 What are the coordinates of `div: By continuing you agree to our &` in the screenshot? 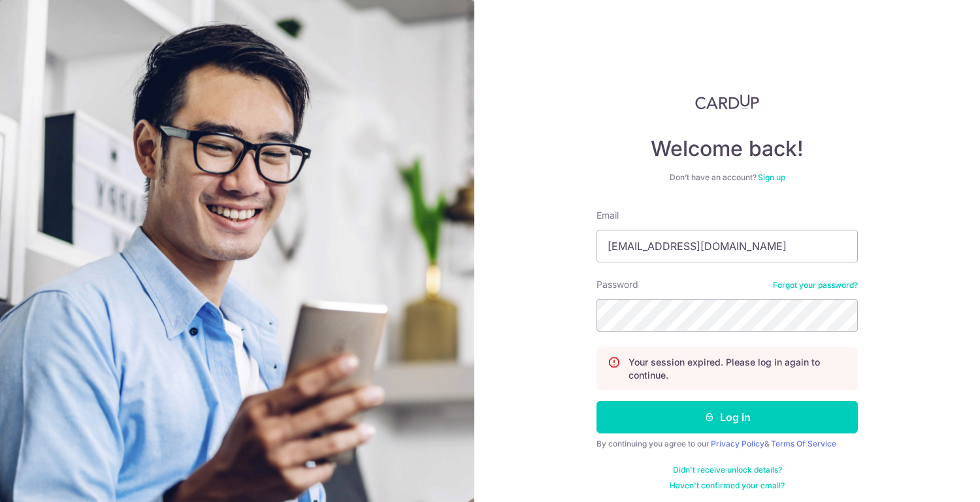 It's located at (727, 444).